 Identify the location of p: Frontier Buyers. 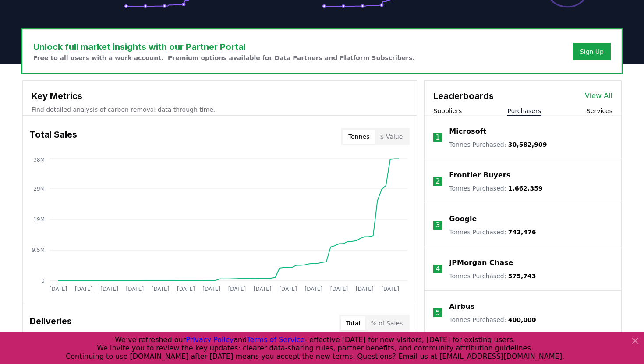
(480, 175).